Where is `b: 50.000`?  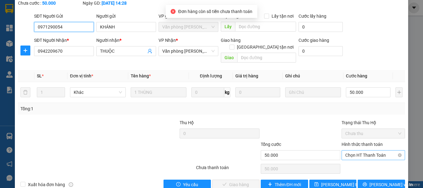 b: 50.000 is located at coordinates (49, 3).